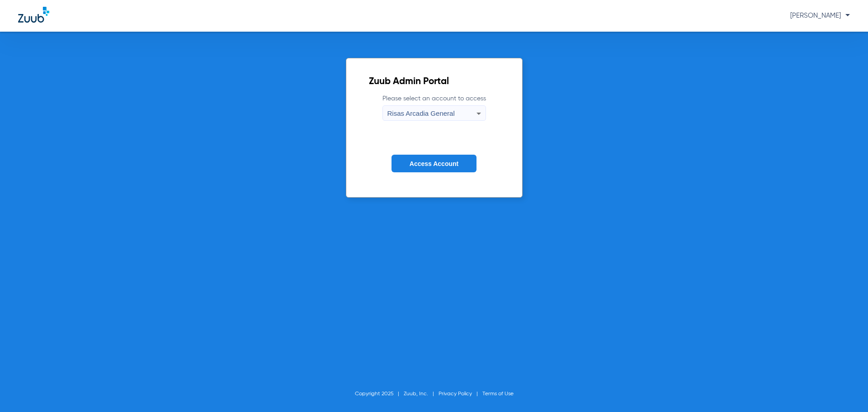 The width and height of the screenshot is (868, 412). What do you see at coordinates (434, 82) in the screenshot?
I see `h2: Zuub Admin Portal` at bounding box center [434, 82].